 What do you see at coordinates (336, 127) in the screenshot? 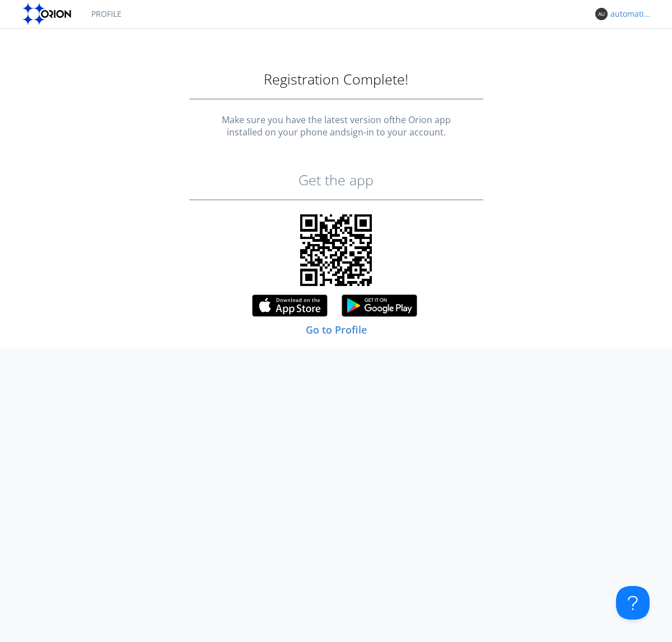
I see `div: Make sure you have the latest version of the Orion app installed on your phone and sign-in to you...` at bounding box center [336, 127].